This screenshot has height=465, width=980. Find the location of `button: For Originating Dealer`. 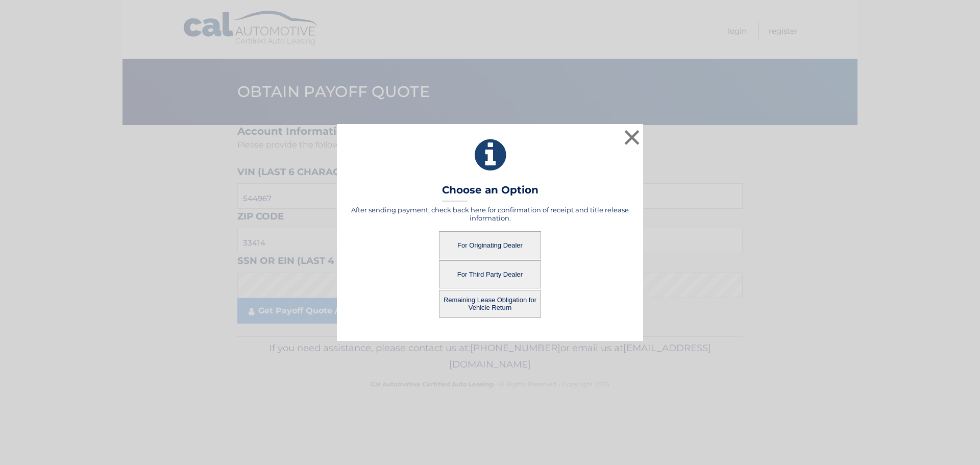

button: For Originating Dealer is located at coordinates (490, 245).